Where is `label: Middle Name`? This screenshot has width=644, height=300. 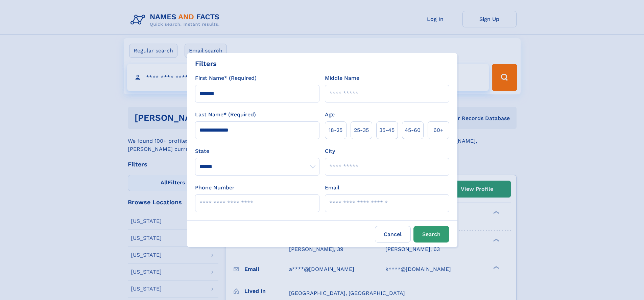 label: Middle Name is located at coordinates (342, 78).